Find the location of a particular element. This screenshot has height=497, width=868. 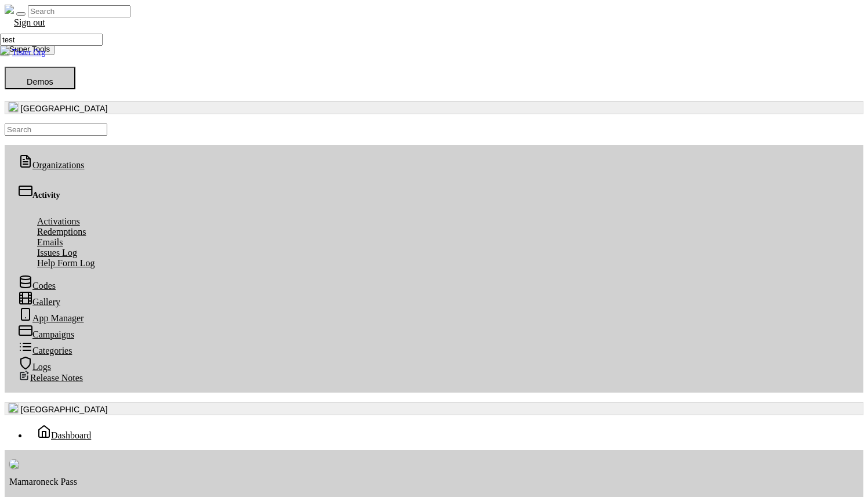

a: App Manager is located at coordinates (51, 318).